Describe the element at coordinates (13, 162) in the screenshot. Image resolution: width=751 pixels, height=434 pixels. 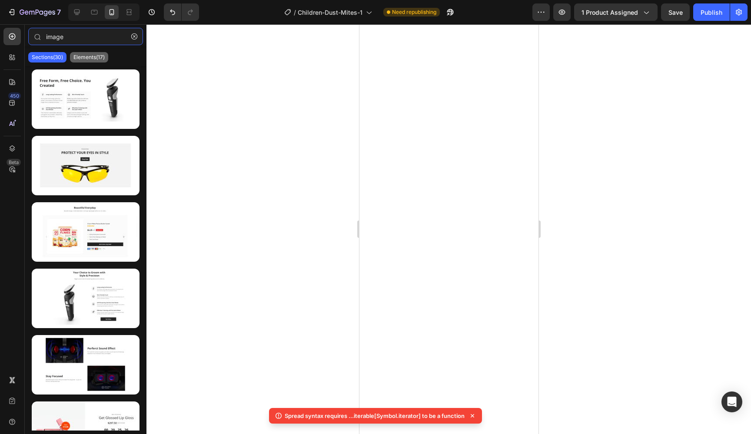
I see `div: Beta` at that location.